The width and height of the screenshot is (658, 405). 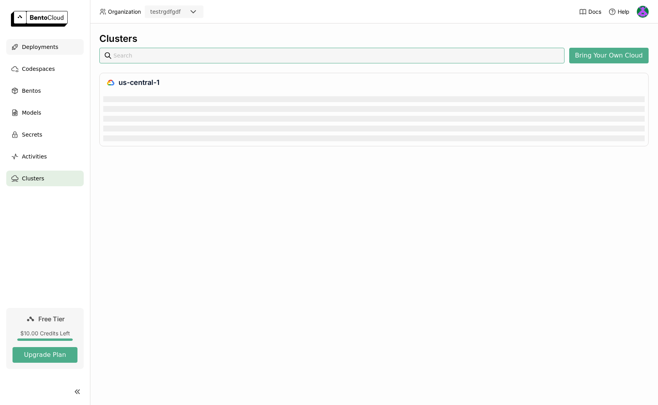 I want to click on button: Bring Your Own Cloud, so click(x=609, y=56).